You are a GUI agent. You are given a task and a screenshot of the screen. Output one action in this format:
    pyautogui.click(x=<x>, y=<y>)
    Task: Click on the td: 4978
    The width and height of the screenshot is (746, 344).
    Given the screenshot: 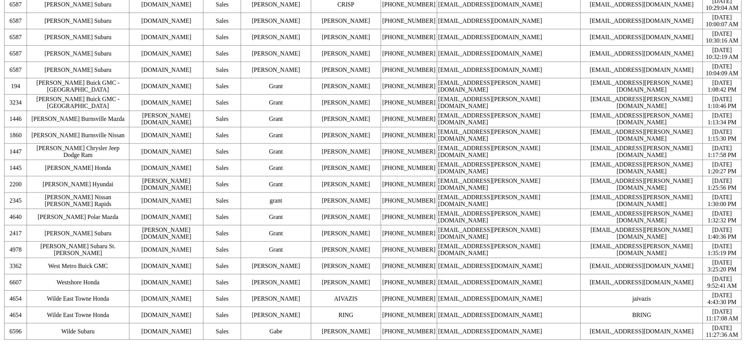 What is the action you would take?
    pyautogui.click(x=16, y=249)
    